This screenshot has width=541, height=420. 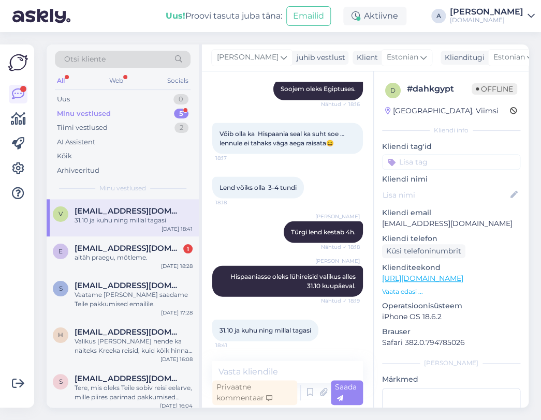 What do you see at coordinates (451, 379) in the screenshot?
I see `p: Märkmed` at bounding box center [451, 379].